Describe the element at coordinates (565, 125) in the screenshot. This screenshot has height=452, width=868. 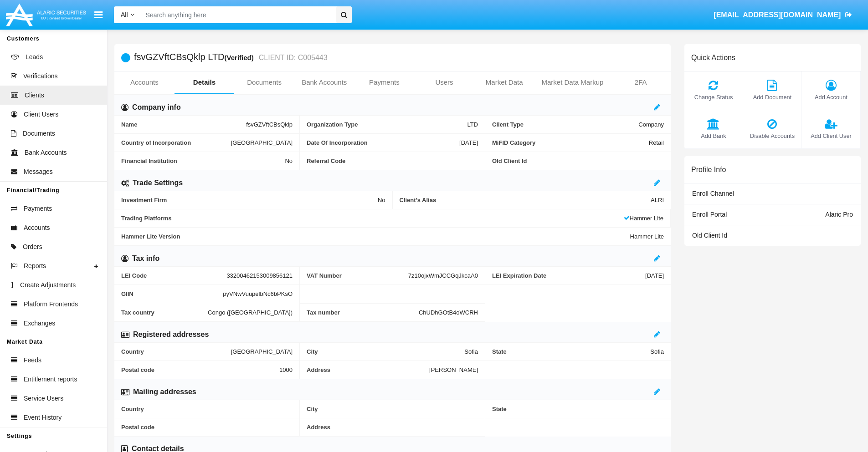
I see `span: Client Type` at that location.